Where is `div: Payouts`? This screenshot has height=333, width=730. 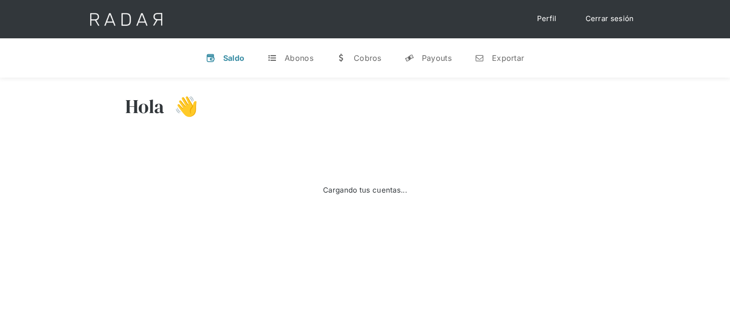
div: Payouts is located at coordinates (437, 58).